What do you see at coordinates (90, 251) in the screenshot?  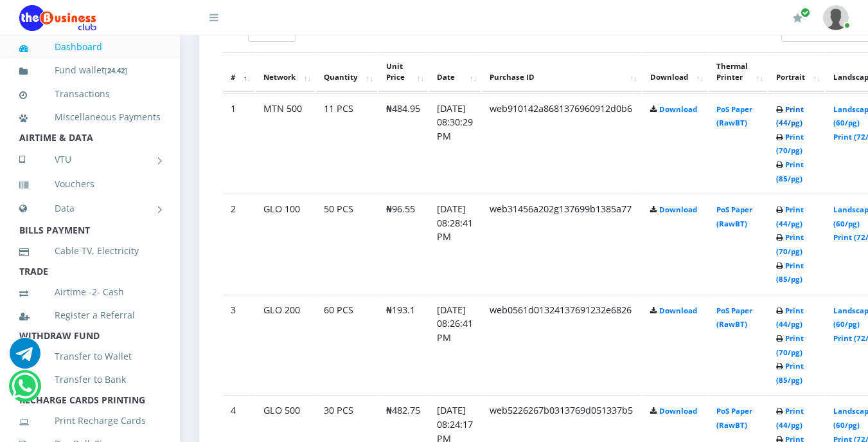 I see `a: Cable TV, Electricity` at bounding box center [90, 251].